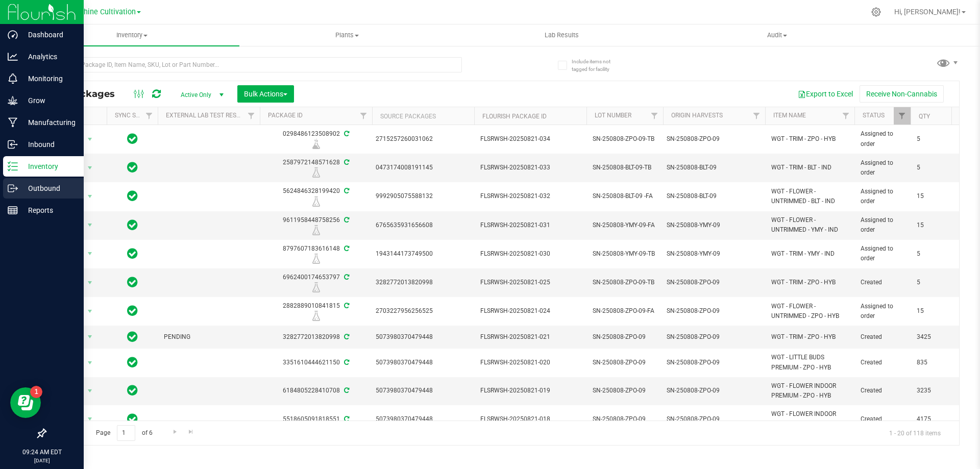 The image size is (980, 469). What do you see at coordinates (697, 115) in the screenshot?
I see `a: Origin Harvests` at bounding box center [697, 115].